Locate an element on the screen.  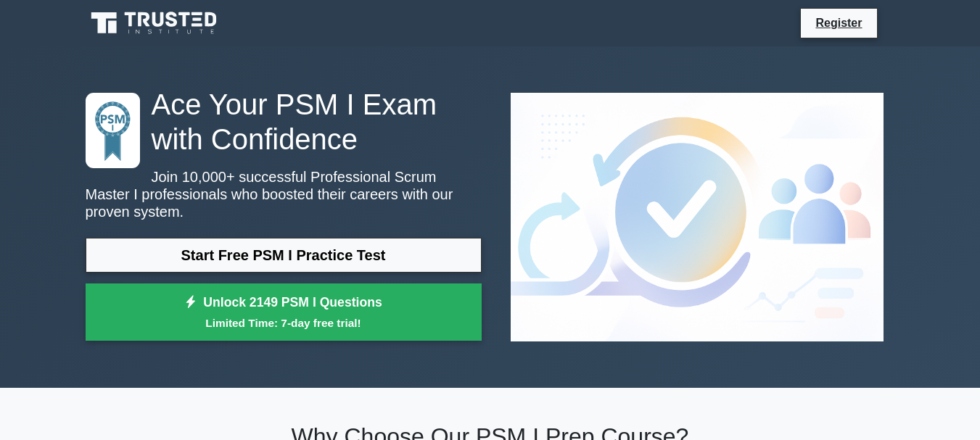
a: Register is located at coordinates (838, 22).